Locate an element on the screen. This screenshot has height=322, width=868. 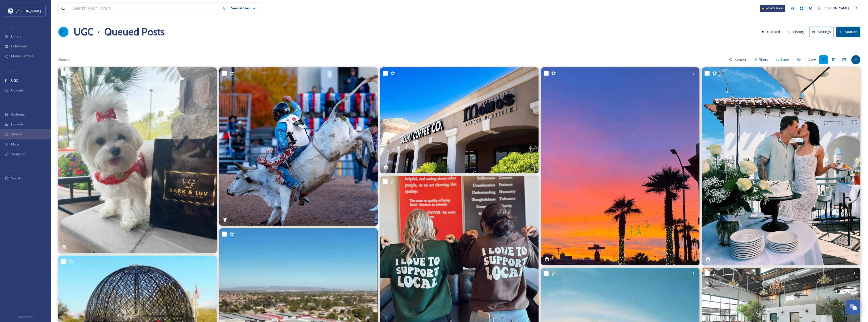
a: View all files is located at coordinates (243, 8).